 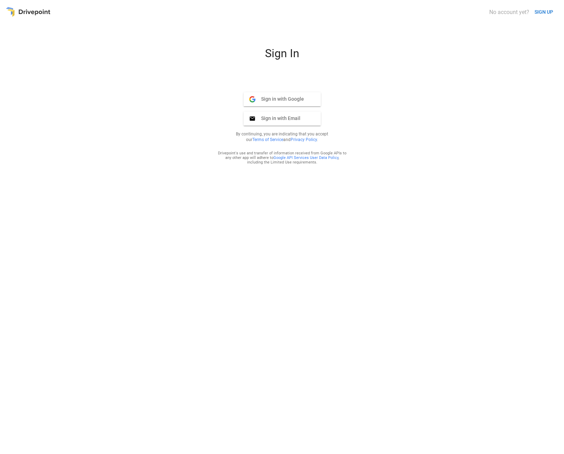 What do you see at coordinates (282, 137) in the screenshot?
I see `p: By continuing, you are indicating that you accept our and .` at bounding box center [282, 137].